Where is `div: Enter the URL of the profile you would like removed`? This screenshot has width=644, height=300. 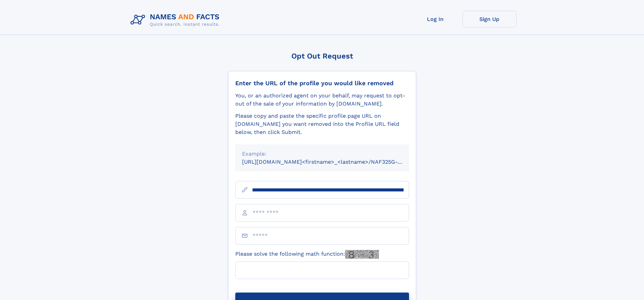
div: Enter the URL of the profile you would like removed is located at coordinates (322, 83).